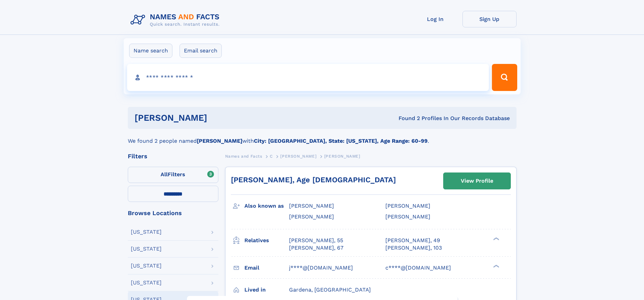 The width and height of the screenshot is (644, 300). What do you see at coordinates (271, 156) in the screenshot?
I see `span: C` at bounding box center [271, 156].